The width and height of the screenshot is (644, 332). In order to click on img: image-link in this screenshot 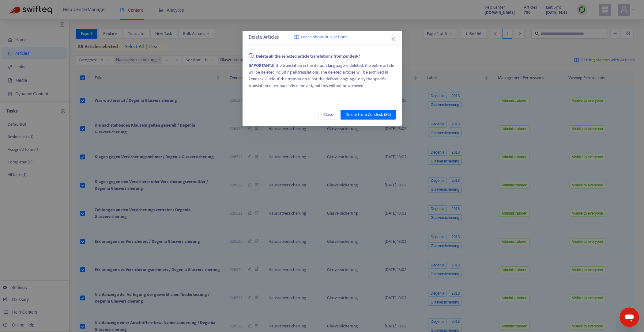, I will do `click(297, 37)`.